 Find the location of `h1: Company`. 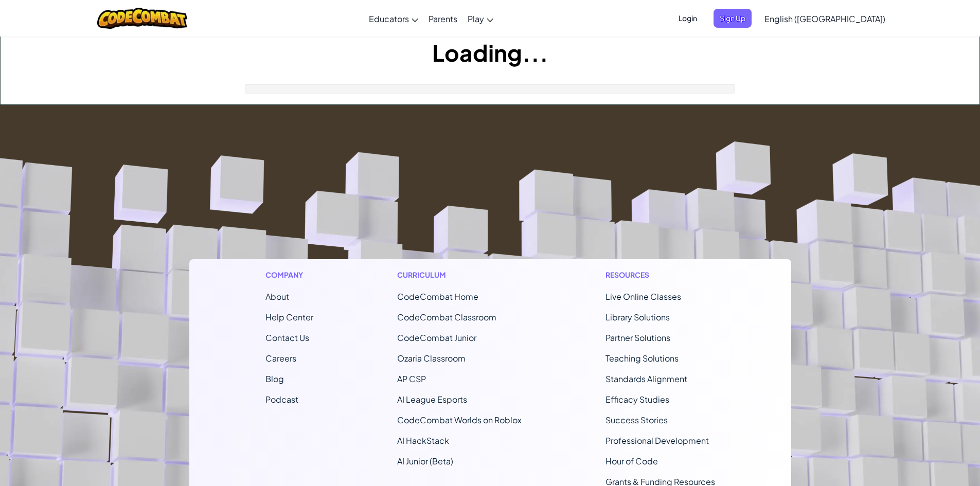

h1: Company is located at coordinates (289, 275).